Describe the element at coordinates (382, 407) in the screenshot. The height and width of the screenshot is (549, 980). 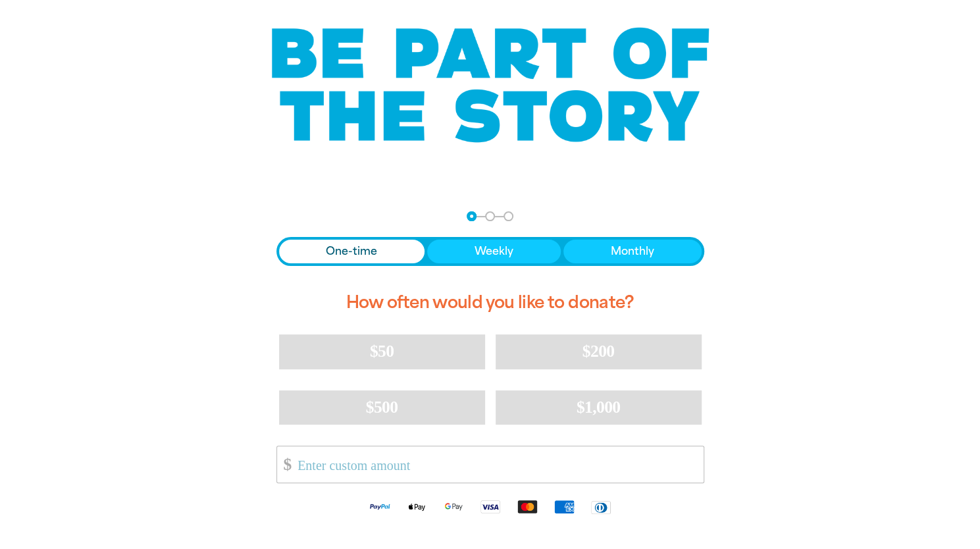
I see `span: $500` at that location.